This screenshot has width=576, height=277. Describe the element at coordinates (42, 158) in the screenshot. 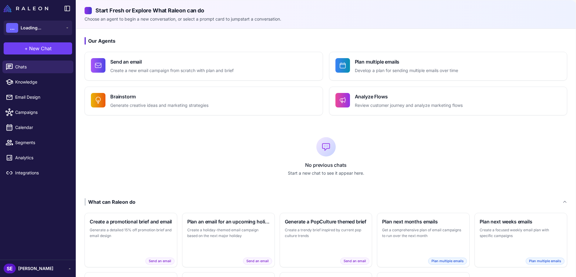

I see `span: Analytics` at that location.